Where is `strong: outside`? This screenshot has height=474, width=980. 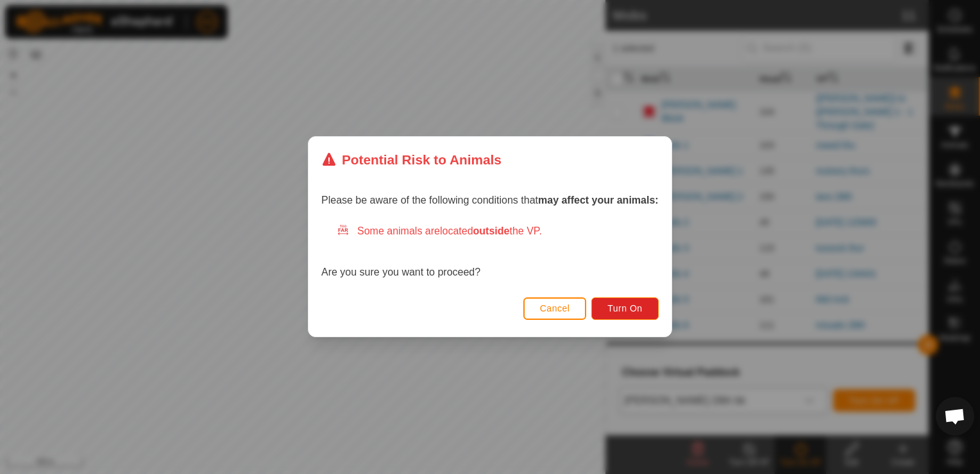 strong: outside is located at coordinates (492, 231).